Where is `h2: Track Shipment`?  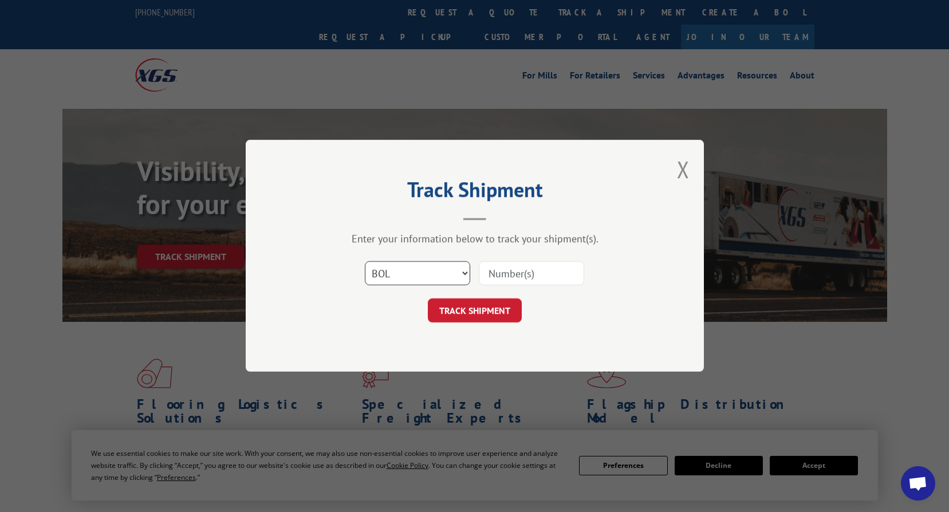
h2: Track Shipment is located at coordinates (475, 192).